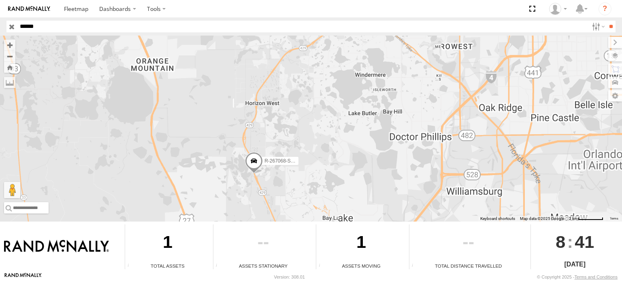 The height and width of the screenshot is (281, 622). I want to click on div: Total number of Enabled Assets, so click(131, 266).